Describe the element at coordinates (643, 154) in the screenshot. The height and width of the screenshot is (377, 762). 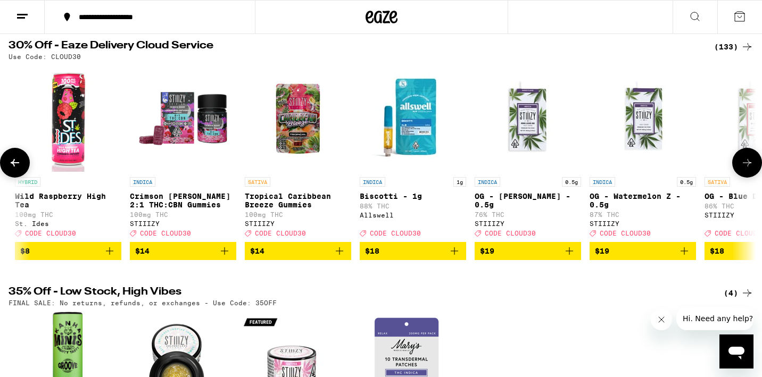
I see `a: Open page for OG - Watermelon Z - 0.5g from STIIIZY` at that location.